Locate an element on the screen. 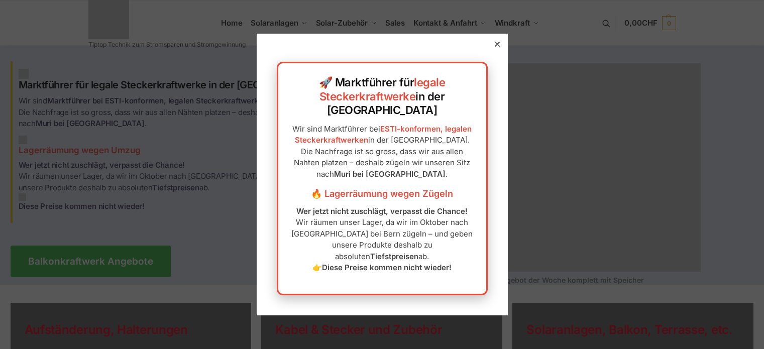  strong: Wer jetzt nicht zuschlägt, verpasst die Chance! is located at coordinates (382, 211).